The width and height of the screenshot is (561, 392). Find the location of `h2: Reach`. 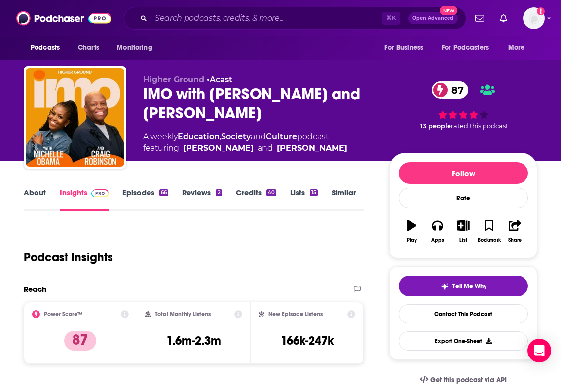

h2: Reach is located at coordinates (35, 289).